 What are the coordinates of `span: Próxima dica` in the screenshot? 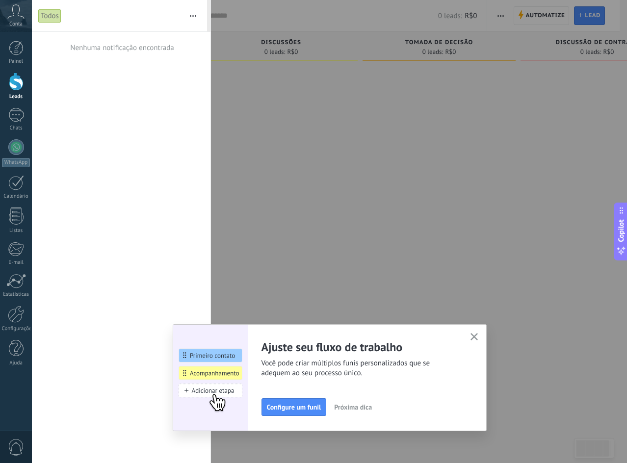 It's located at (353, 407).